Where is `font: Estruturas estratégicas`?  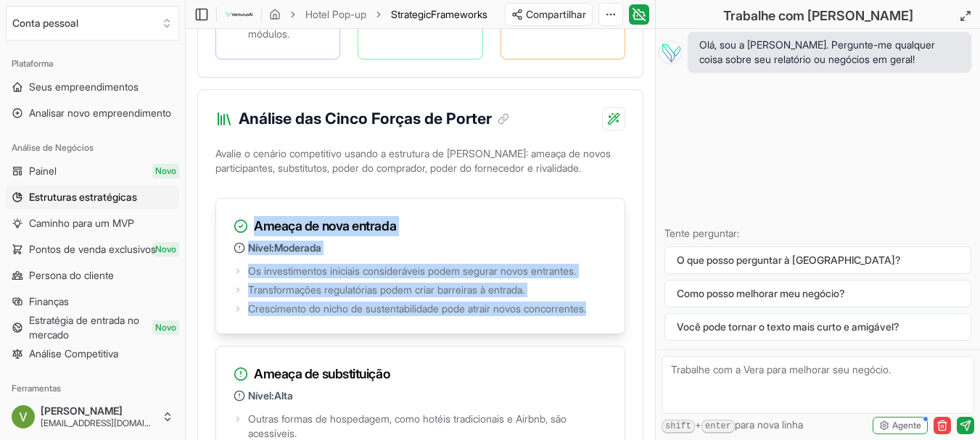
font: Estruturas estratégicas is located at coordinates (83, 196).